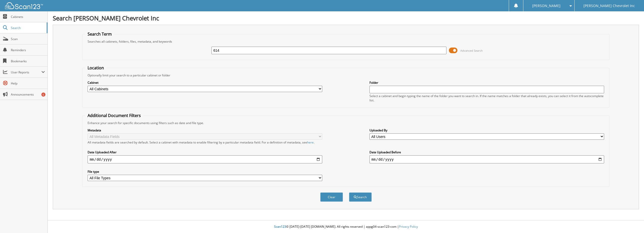 This screenshot has width=644, height=233. Describe the element at coordinates (311, 142) in the screenshot. I see `a: here` at that location.